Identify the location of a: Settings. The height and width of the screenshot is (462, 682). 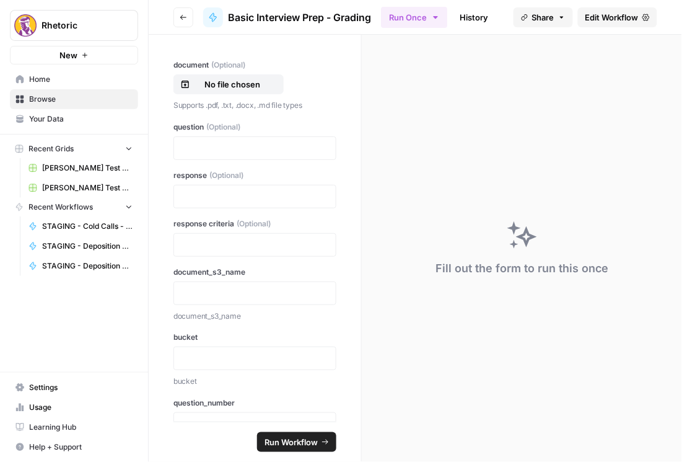
(74, 387).